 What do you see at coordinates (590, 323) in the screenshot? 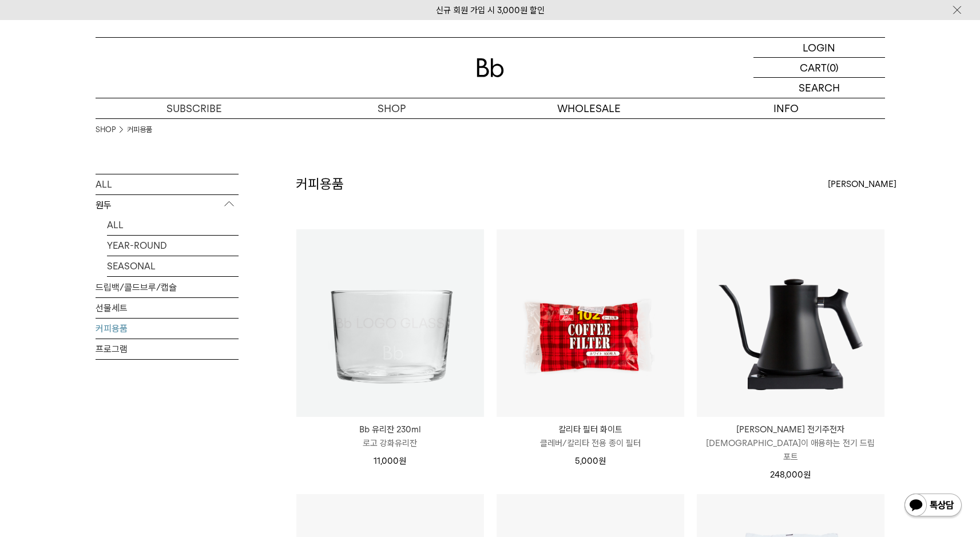
I see `a: 칼리타 필터 화이트` at bounding box center [590, 323].